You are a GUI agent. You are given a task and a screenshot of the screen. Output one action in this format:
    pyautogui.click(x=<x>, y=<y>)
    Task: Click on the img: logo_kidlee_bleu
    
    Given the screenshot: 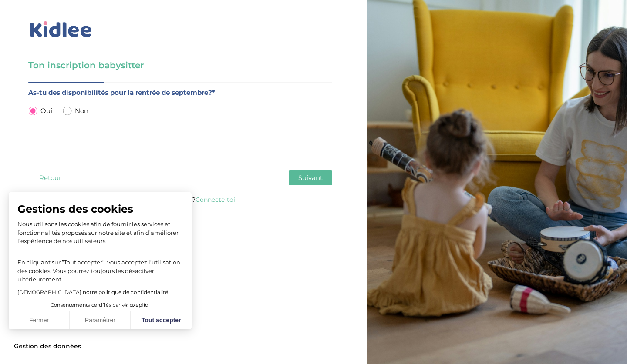 What is the action you would take?
    pyautogui.click(x=61, y=30)
    